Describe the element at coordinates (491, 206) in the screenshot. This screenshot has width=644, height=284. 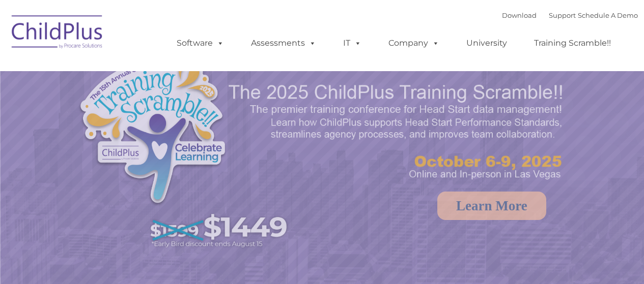
I see `a: Learn More` at that location.